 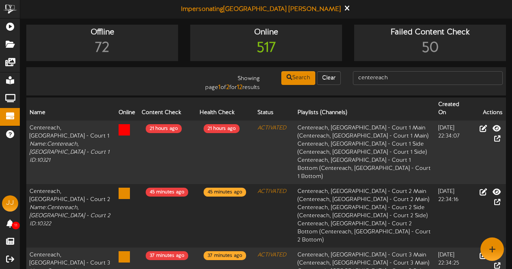 What do you see at coordinates (430, 32) in the screenshot?
I see `div: Failed Content Check` at bounding box center [430, 32].